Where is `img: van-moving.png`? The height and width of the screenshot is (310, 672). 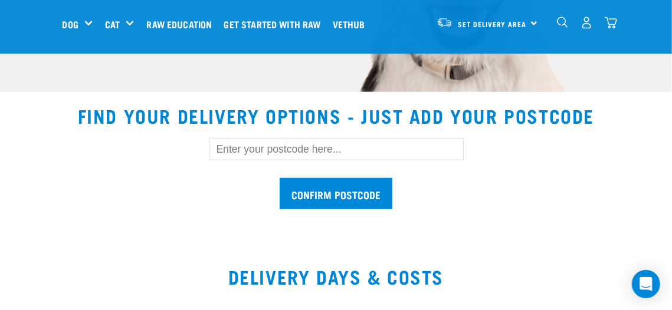 img: van-moving.png is located at coordinates (444, 22).